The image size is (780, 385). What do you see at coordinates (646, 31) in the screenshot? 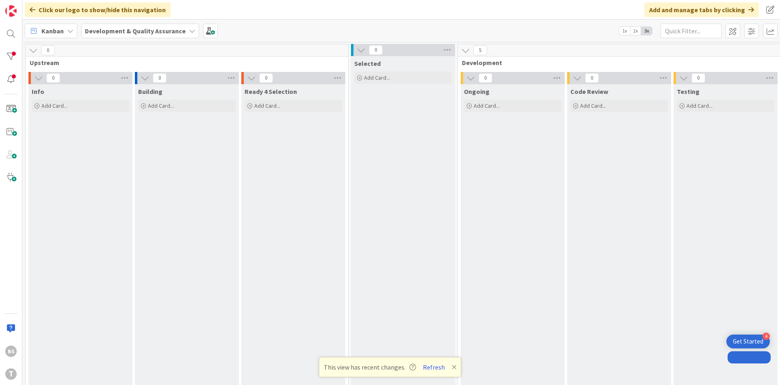
I see `span: 3x` at bounding box center [646, 31].